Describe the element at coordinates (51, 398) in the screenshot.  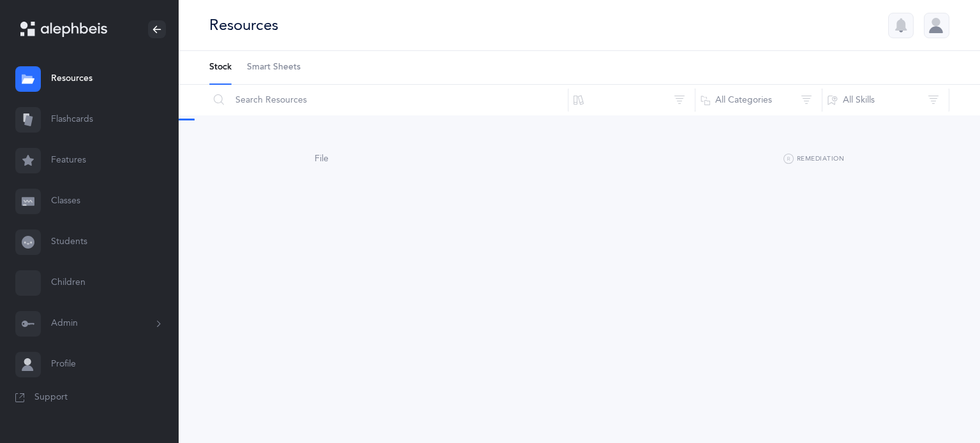
I see `span: Support` at that location.